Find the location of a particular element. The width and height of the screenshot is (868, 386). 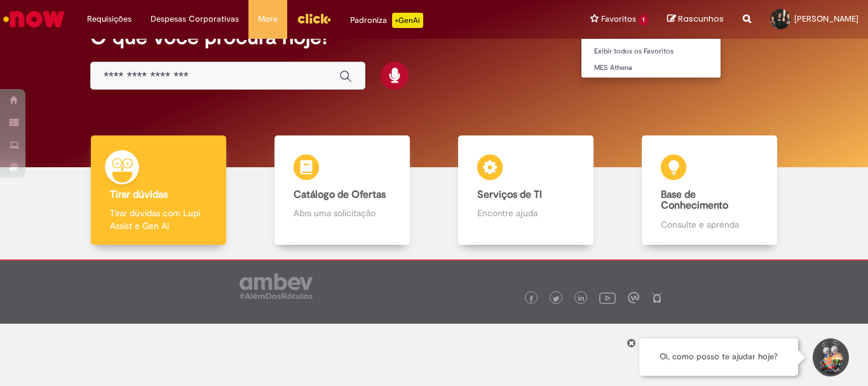

ul: Favoritos is located at coordinates (651, 58).